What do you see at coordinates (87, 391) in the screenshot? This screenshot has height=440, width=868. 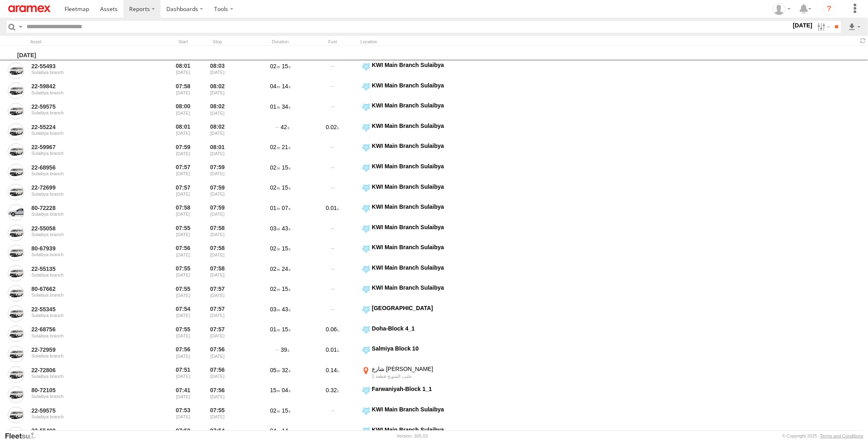 I see `a: 80-72105` at bounding box center [87, 391].